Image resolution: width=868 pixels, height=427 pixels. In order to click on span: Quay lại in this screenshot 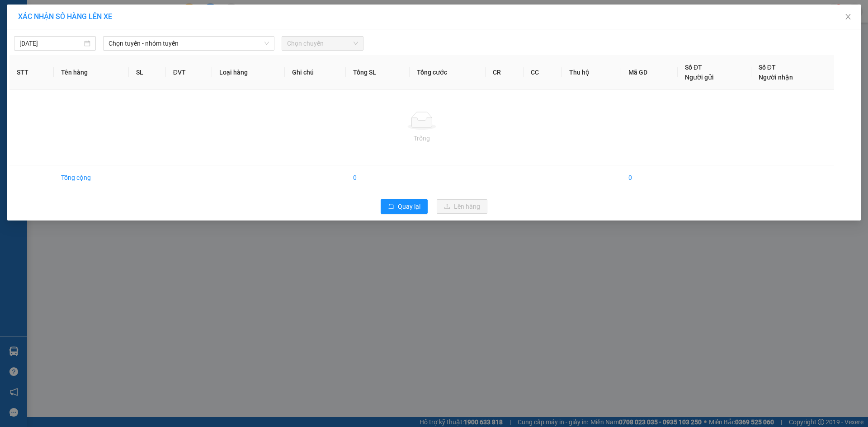, I will do `click(409, 206)`.